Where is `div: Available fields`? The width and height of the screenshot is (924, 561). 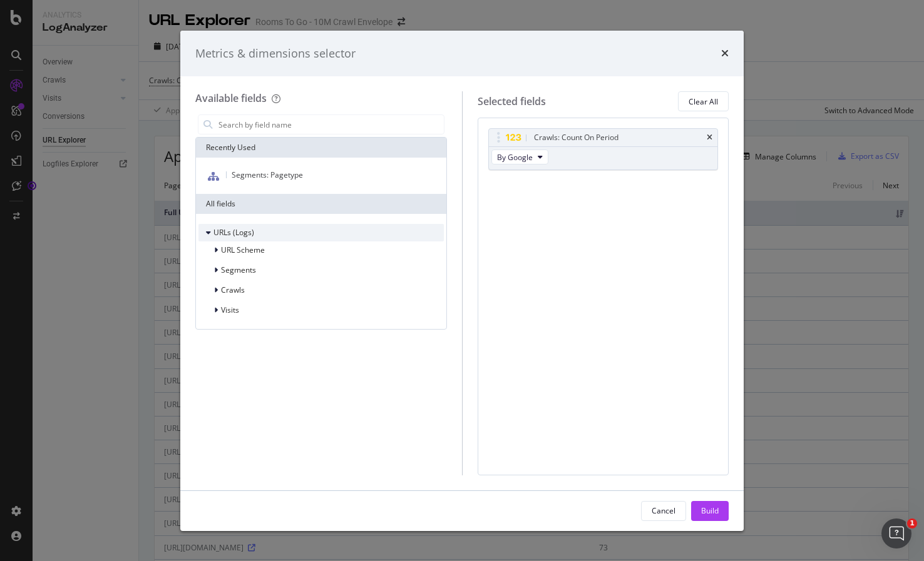 div: Available fields is located at coordinates (231, 98).